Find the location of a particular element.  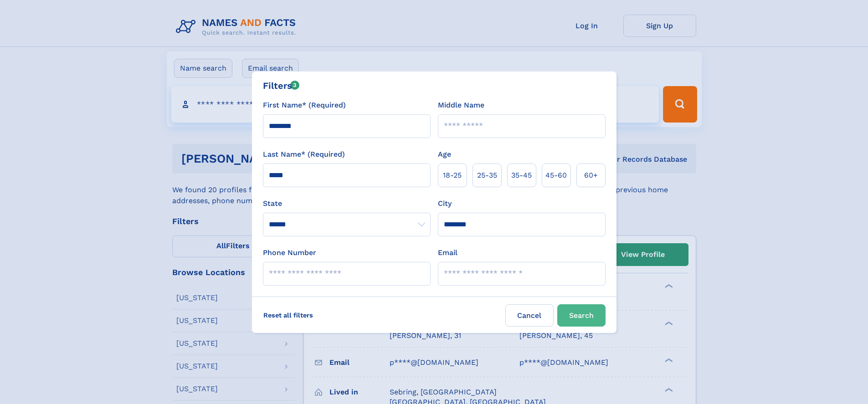

div: Filters is located at coordinates (281, 86).